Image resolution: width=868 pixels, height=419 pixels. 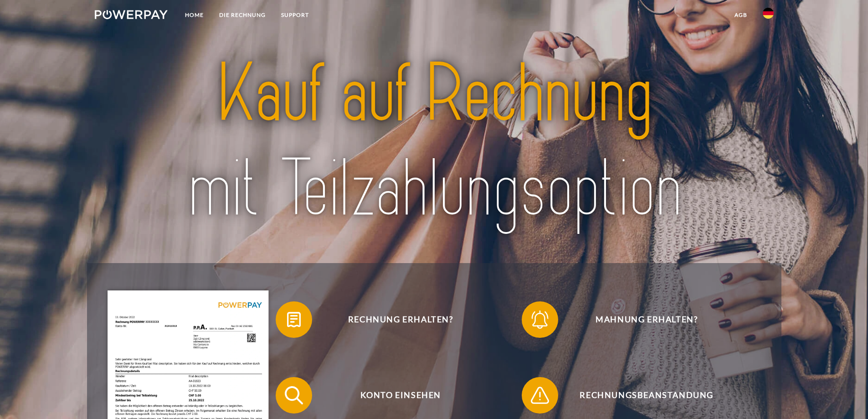 What do you see at coordinates (131, 14) in the screenshot?
I see `img: logo-powerpay-white.svg` at bounding box center [131, 14].